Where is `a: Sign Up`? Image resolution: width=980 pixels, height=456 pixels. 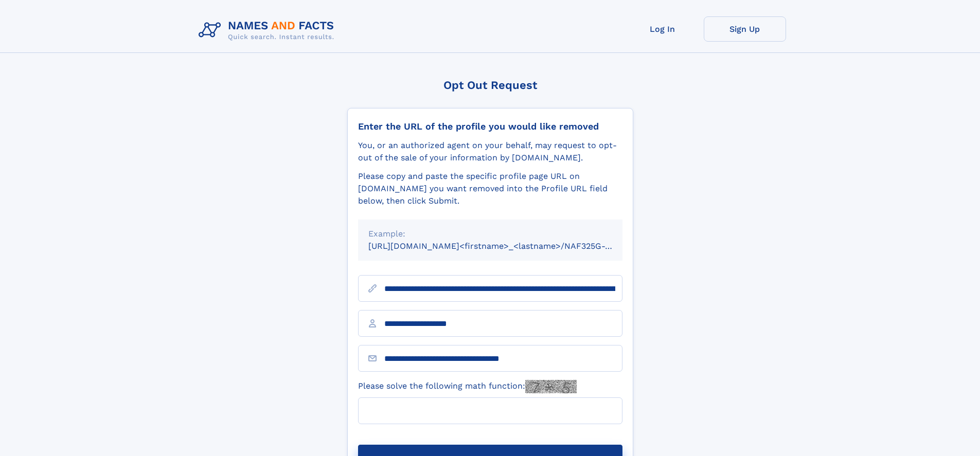
a: Sign Up is located at coordinates (745, 29).